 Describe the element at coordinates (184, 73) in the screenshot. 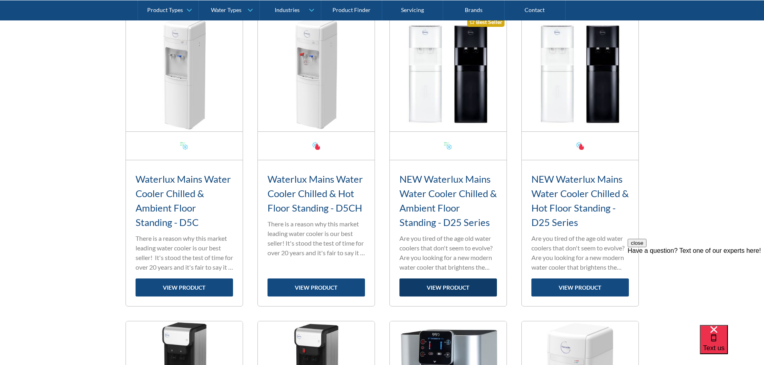

I see `img: Waterlux Mains Water Cooler Chilled & Ambient Floor Standing - D5C` at that location.